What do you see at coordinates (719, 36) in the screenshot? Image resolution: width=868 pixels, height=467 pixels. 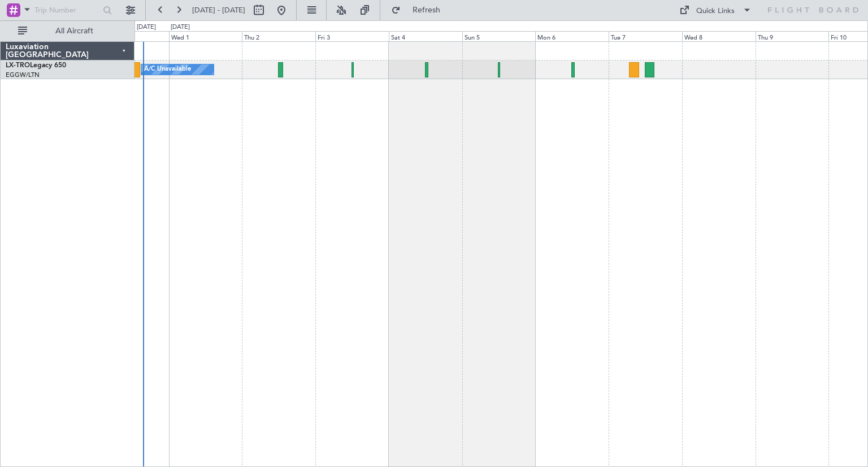 I see `div: Wed 8` at bounding box center [719, 36].